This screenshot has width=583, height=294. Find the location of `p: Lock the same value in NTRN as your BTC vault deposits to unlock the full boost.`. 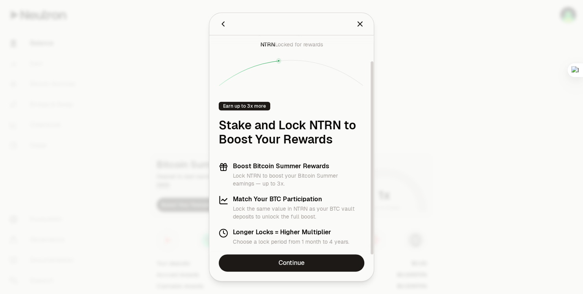

p: Lock the same value in NTRN as your BTC vault deposits to unlock the full boost. is located at coordinates (298, 213).